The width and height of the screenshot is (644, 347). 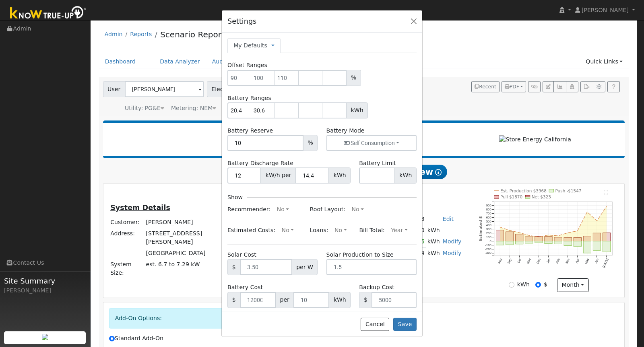 I want to click on span: Recommender:, so click(x=249, y=210).